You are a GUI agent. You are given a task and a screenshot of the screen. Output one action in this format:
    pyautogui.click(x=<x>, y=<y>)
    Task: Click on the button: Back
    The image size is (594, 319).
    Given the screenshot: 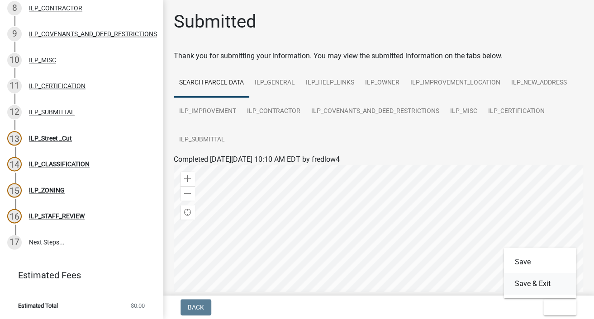 What is the action you would take?
    pyautogui.click(x=196, y=307)
    